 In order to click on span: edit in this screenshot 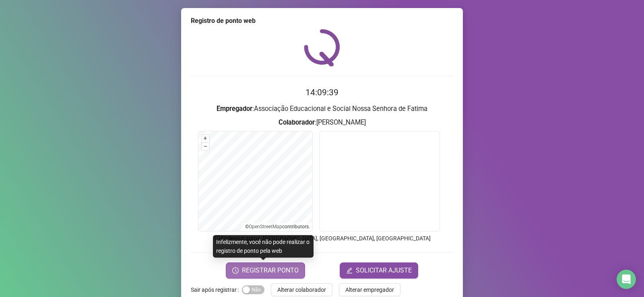, I will do `click(350, 270)`.